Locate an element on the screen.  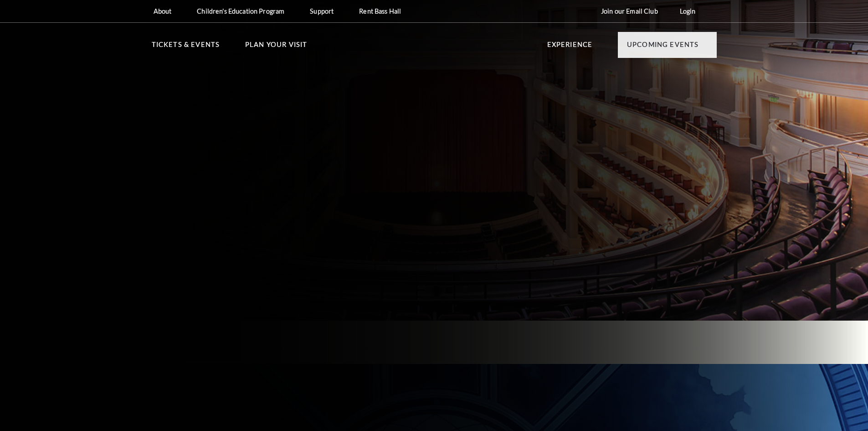
p: Upcoming Events is located at coordinates (663, 48).